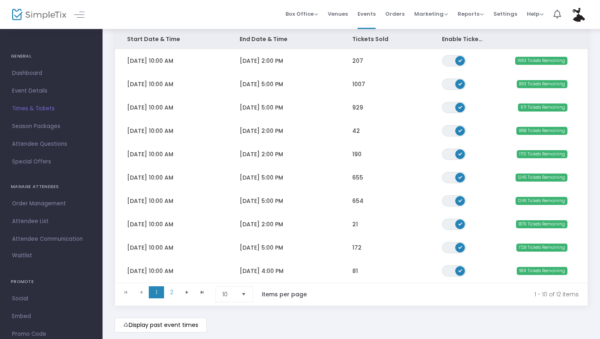 The height and width of the screenshot is (339, 600). I want to click on span: 81, so click(355, 271).